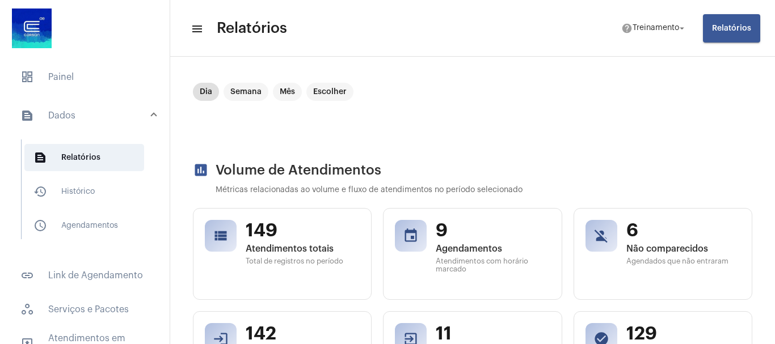  I want to click on span: Total de registros no período, so click(302, 261).